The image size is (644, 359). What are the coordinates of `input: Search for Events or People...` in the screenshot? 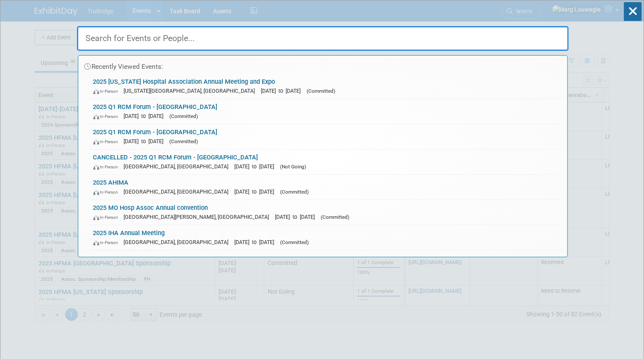 It's located at (323, 38).